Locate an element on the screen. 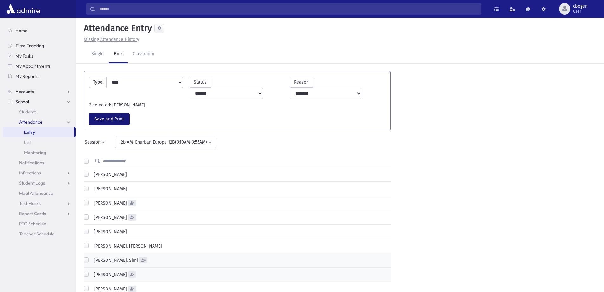  span: Student Logs is located at coordinates (32, 183).